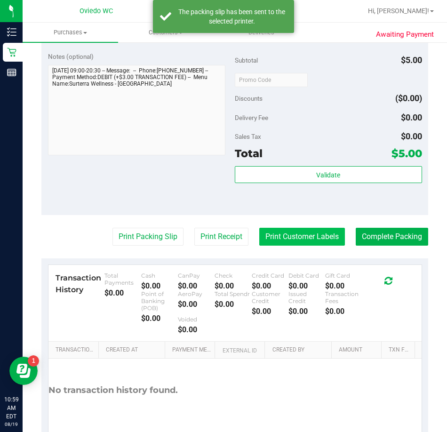 The width and height of the screenshot is (447, 432). Describe the element at coordinates (249, 153) in the screenshot. I see `span: Total` at that location.